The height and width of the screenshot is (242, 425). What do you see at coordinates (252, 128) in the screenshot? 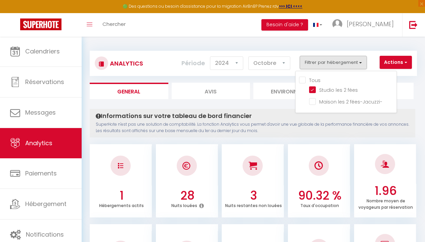
I see `p: SuperHote n'est pas une solution de comptabilité. La fonction Analytics vous permet d'avoir une v...` at bounding box center [252, 128].